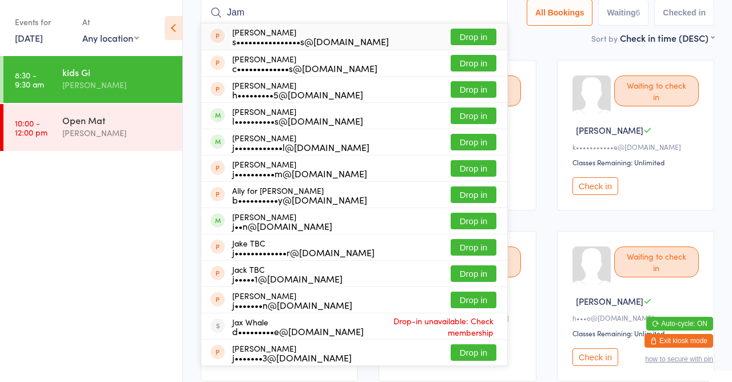 The height and width of the screenshot is (382, 732). I want to click on time: 10:00 - 12:00 pm, so click(31, 127).